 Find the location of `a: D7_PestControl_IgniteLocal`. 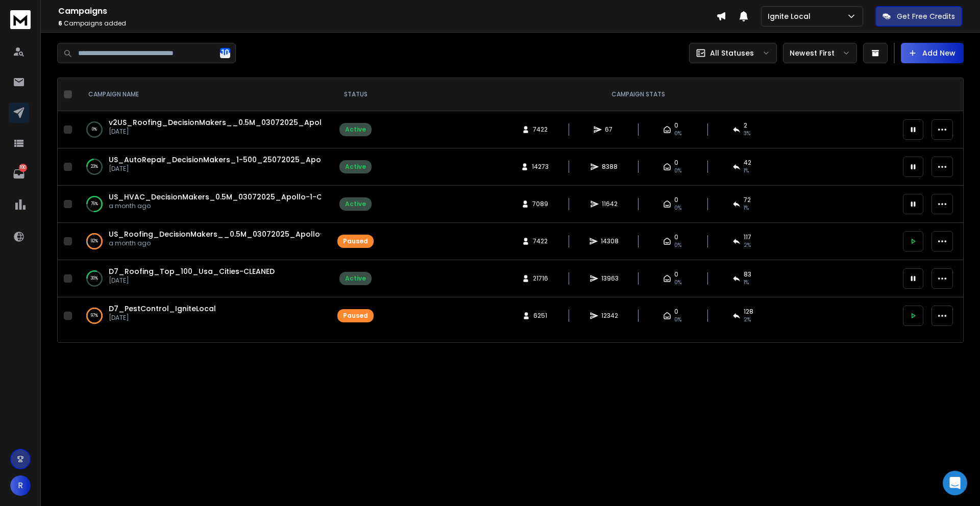

a: D7_PestControl_IgniteLocal is located at coordinates (163, 308).